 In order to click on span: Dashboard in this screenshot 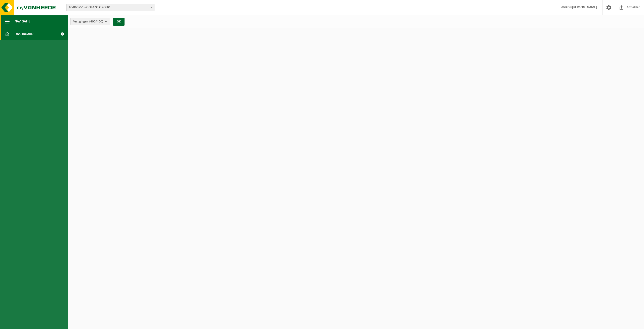, I will do `click(24, 34)`.